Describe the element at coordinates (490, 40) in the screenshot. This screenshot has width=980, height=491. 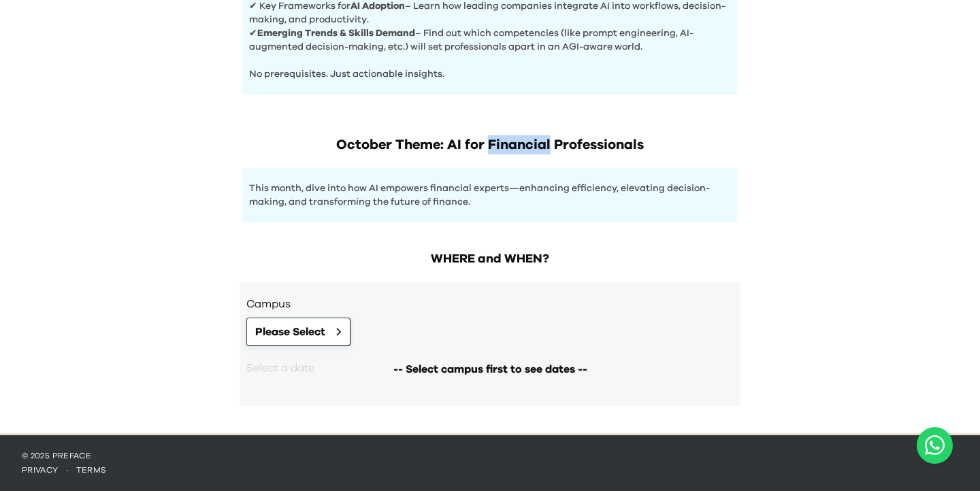
I see `p: ✔ – Find out which competencies (like prompt engineering, AI-augmented decision-making, etc.) wil...` at that location.